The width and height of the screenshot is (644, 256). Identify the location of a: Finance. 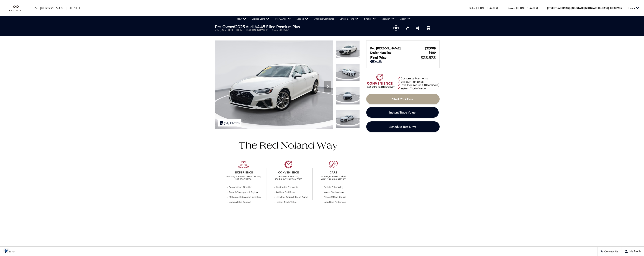
(370, 19).